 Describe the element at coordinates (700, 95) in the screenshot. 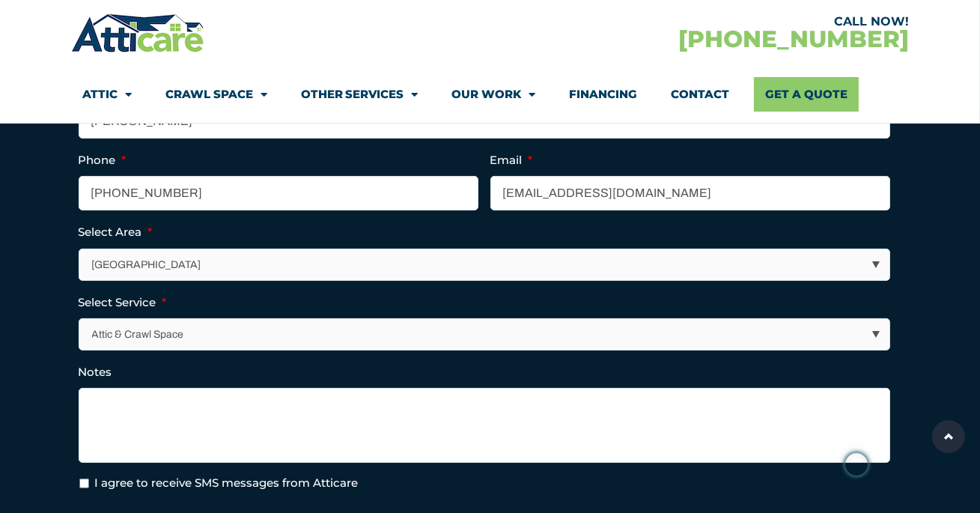

I see `a: Contact` at that location.